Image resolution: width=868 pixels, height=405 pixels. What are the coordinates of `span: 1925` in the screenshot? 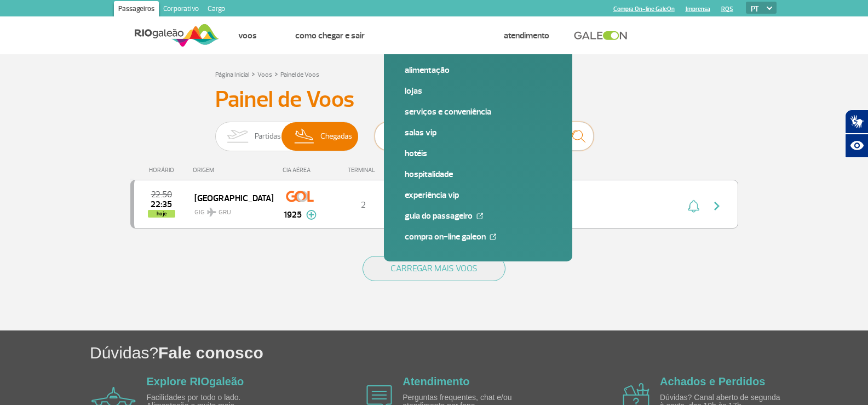 It's located at (292, 215).